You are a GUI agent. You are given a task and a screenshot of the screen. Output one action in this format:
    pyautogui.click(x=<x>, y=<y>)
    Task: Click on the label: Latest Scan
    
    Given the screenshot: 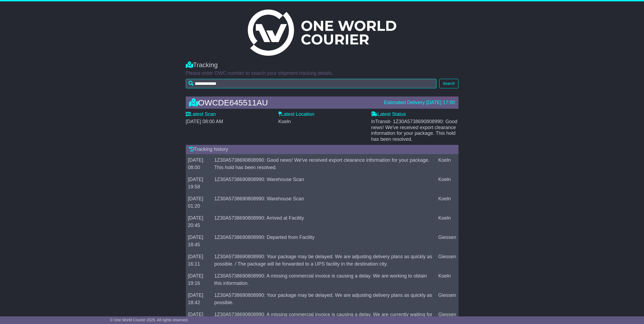 What is the action you would take?
    pyautogui.click(x=201, y=114)
    